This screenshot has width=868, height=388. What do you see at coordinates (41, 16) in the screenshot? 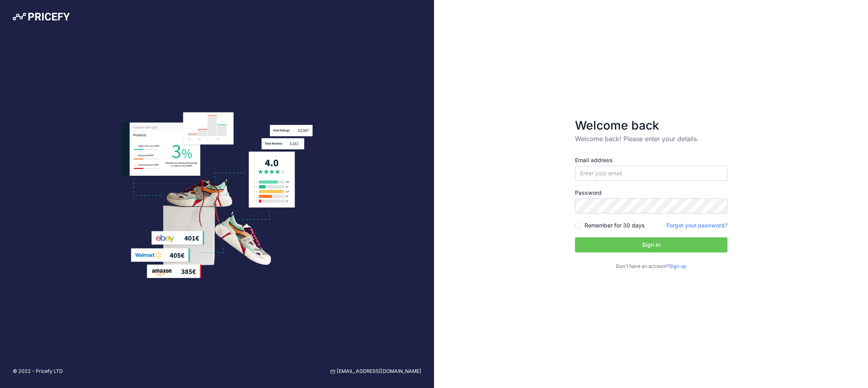
I see `img: Pricefy` at bounding box center [41, 16].